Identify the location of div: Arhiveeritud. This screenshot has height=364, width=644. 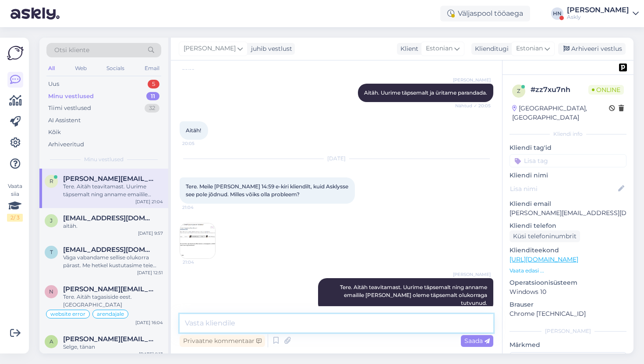
(66, 144).